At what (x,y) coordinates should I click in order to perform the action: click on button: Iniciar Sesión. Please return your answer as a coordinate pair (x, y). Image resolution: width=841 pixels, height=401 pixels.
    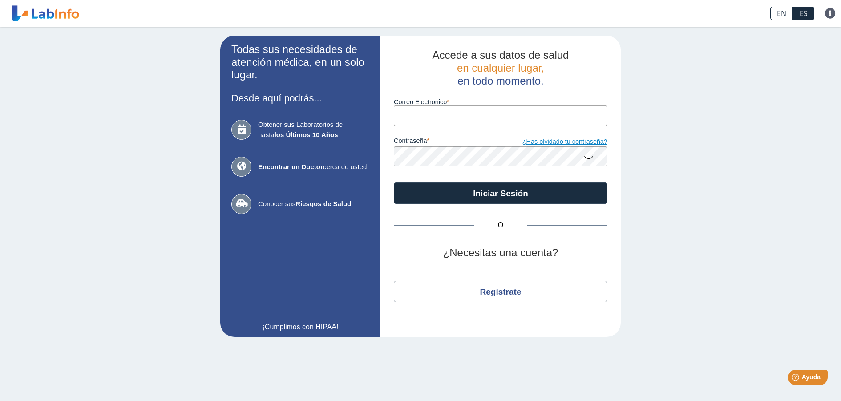
    Looking at the image, I should click on (501, 193).